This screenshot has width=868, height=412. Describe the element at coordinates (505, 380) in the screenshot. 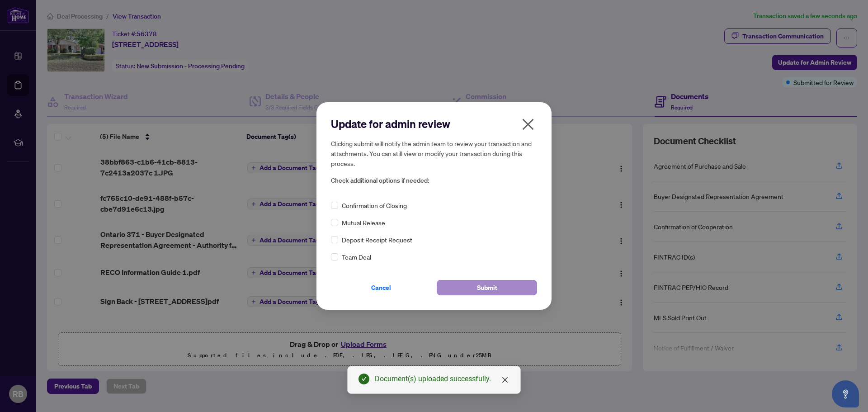

I see `a: Close` at that location.